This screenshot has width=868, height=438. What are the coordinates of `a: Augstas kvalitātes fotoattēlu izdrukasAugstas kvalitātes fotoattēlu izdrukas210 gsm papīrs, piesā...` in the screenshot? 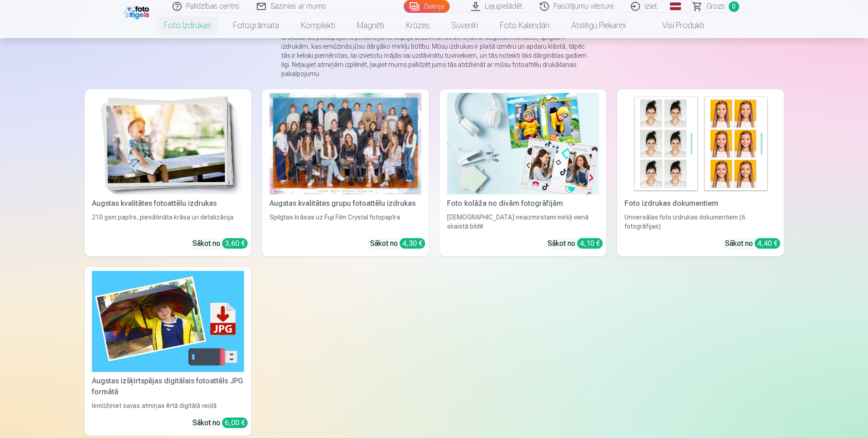 It's located at (168, 173).